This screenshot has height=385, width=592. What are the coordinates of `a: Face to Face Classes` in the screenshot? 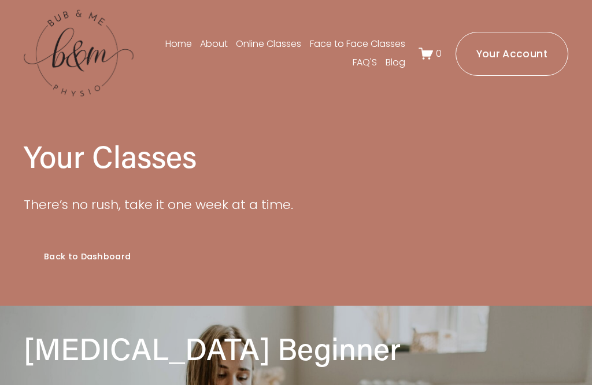 It's located at (357, 45).